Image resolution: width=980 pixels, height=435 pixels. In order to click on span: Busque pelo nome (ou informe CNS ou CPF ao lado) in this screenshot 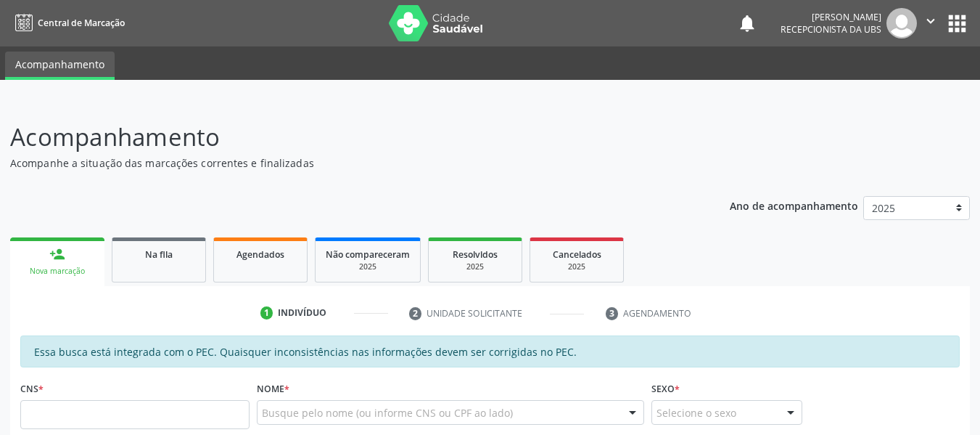, I will do `click(387, 412)`.